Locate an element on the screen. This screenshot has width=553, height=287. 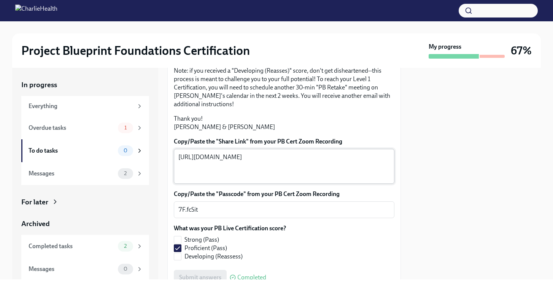
a: Overdue tasks1 is located at coordinates (85, 128).